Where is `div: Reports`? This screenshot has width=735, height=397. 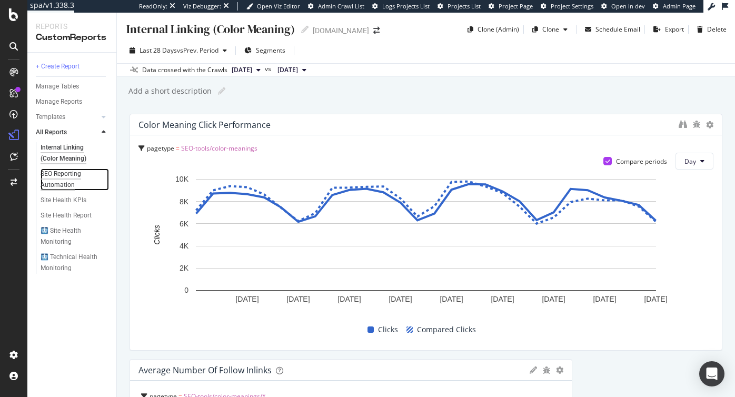
div: Reports is located at coordinates (72, 26).